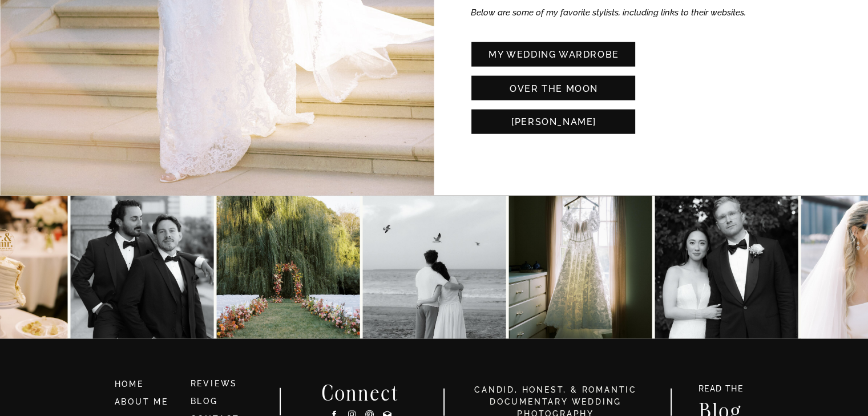  Describe the element at coordinates (147, 385) in the screenshot. I see `a: HOME` at that location.